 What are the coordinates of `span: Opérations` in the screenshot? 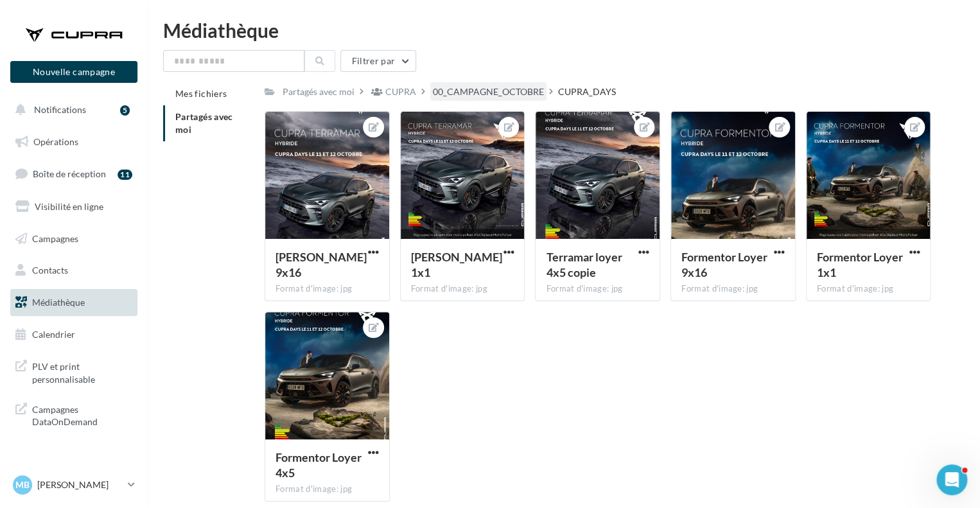 It's located at (56, 142).